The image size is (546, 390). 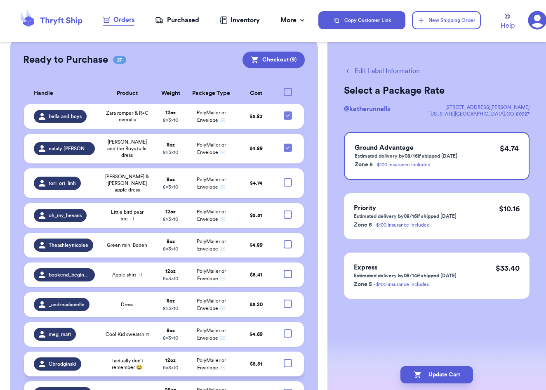 I want to click on th: Cost, so click(x=256, y=93).